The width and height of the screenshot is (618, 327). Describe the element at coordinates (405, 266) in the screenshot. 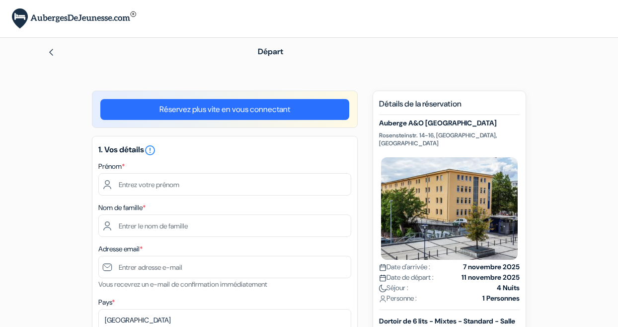

I see `span: Date d'arrivée :` at that location.